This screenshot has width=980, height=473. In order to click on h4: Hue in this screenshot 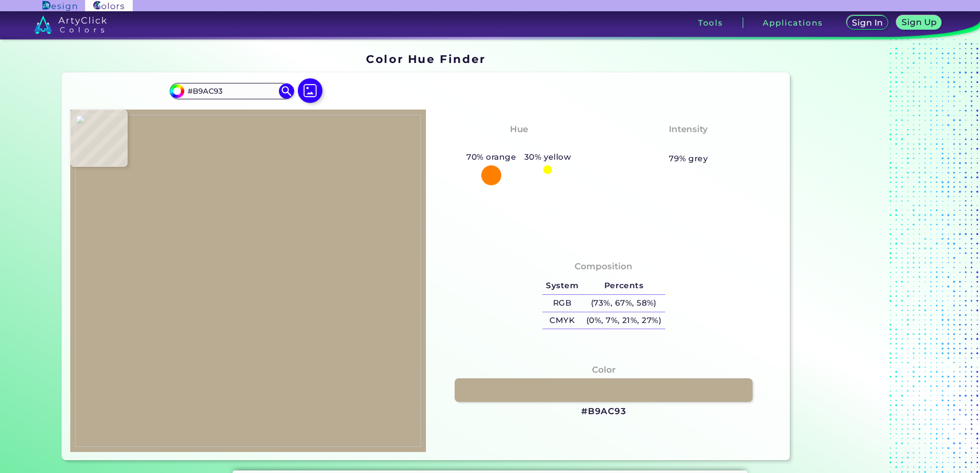, I will do `click(519, 129)`.